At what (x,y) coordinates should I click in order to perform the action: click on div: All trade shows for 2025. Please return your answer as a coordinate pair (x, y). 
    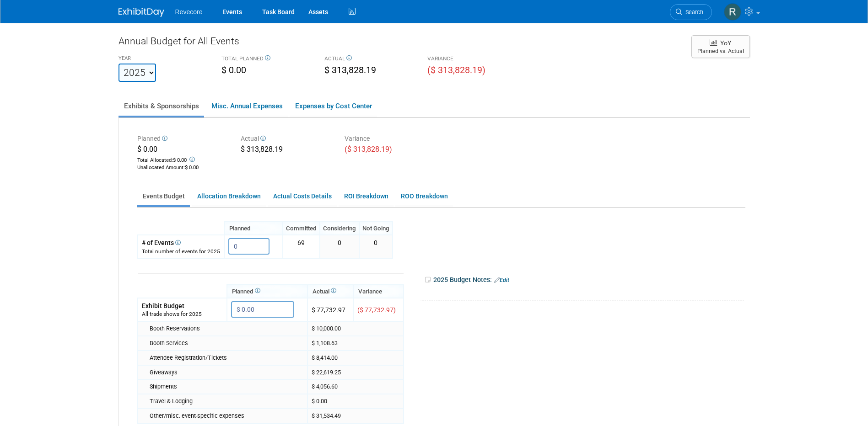
    Looking at the image, I should click on (182, 314).